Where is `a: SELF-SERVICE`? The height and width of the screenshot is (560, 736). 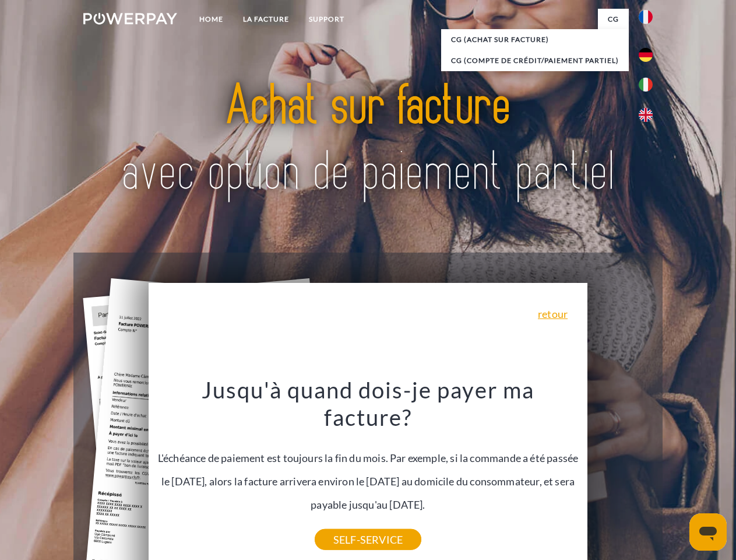
a: SELF-SERVICE is located at coordinates (368, 540).